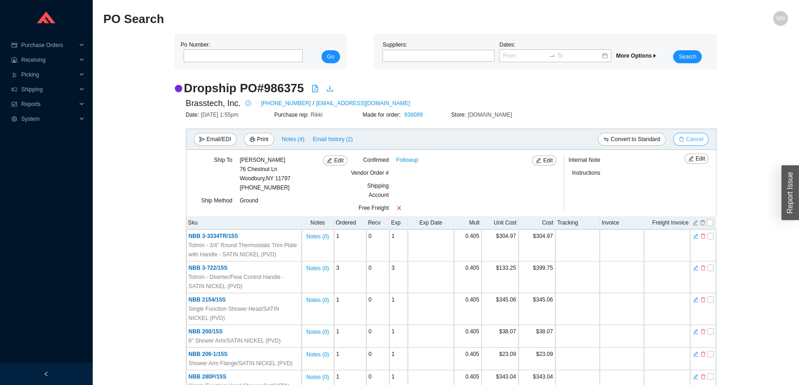 The height and width of the screenshot is (385, 799). What do you see at coordinates (263, 139) in the screenshot?
I see `span: Print` at bounding box center [263, 139].